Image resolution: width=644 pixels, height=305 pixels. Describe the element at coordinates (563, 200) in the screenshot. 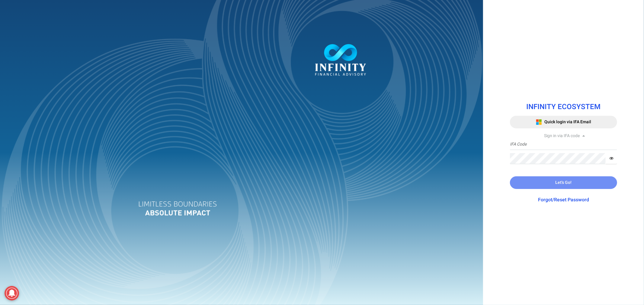

I see `a: Forgot/Reset Password` at that location.